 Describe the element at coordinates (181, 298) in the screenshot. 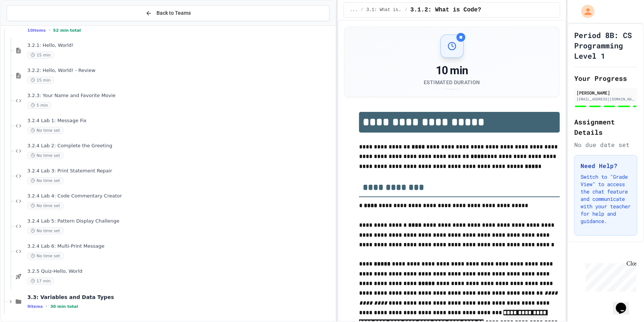

I see `span: 3.3: Variables and Data Types` at that location.